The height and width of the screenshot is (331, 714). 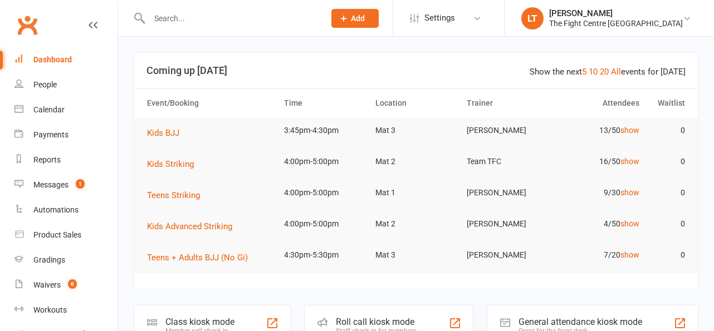 I want to click on div: Dashboard, so click(x=52, y=60).